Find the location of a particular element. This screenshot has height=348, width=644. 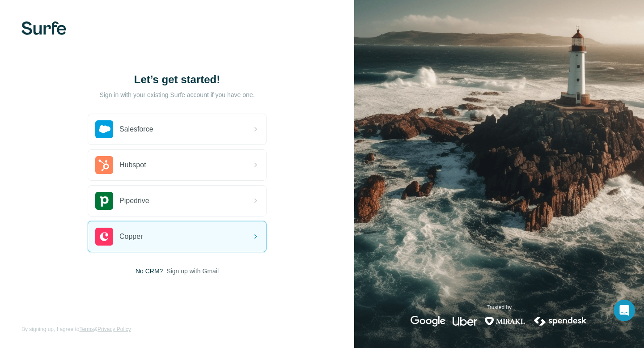

a: Terms is located at coordinates (86, 330).